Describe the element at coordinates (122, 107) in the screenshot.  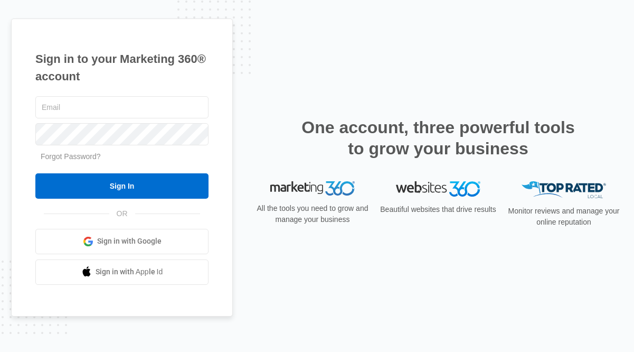
I see `input: Email` at that location.